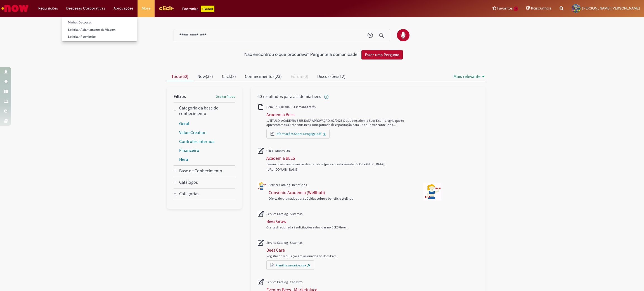 Image resolution: width=644 pixels, height=291 pixels. Describe the element at coordinates (99, 23) in the screenshot. I see `a: Minhas Despesas` at that location.